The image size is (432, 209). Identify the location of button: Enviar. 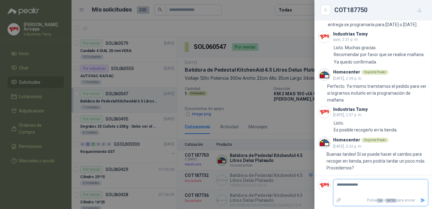
(423, 200).